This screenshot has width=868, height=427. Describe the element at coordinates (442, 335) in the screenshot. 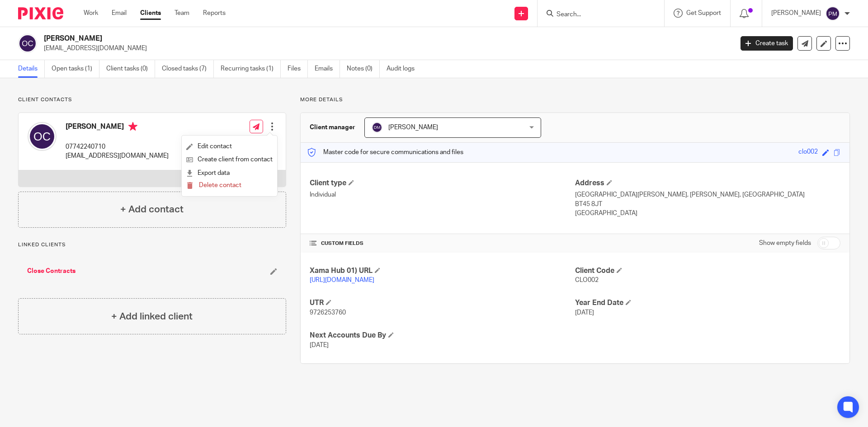

I see `h4: Next Accounts Due By` at that location.